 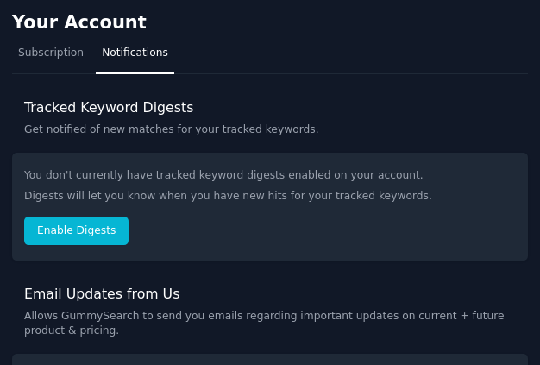 I want to click on p: You don't currently have tracked keyword digests enabled on your account., so click(x=270, y=176).